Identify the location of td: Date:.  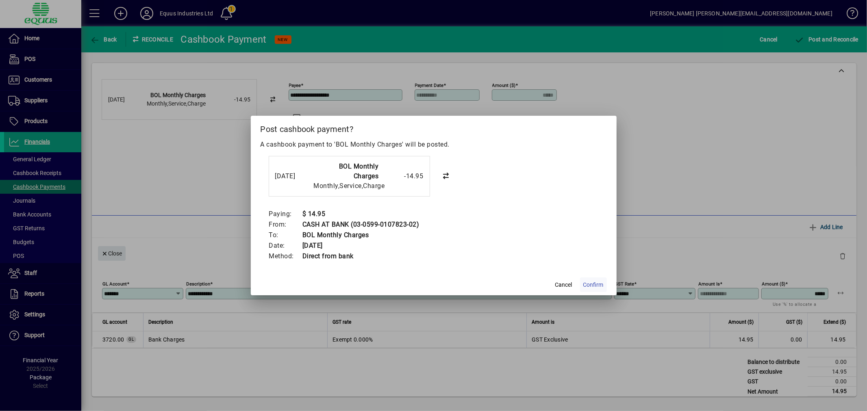
(285, 246).